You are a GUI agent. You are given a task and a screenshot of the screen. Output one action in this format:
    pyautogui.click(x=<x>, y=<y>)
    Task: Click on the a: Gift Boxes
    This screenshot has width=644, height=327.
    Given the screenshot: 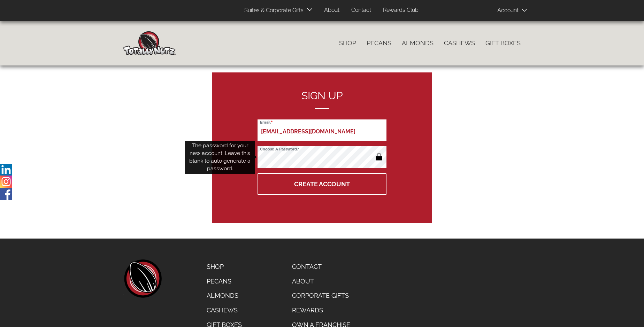 What is the action you would take?
    pyautogui.click(x=503, y=43)
    